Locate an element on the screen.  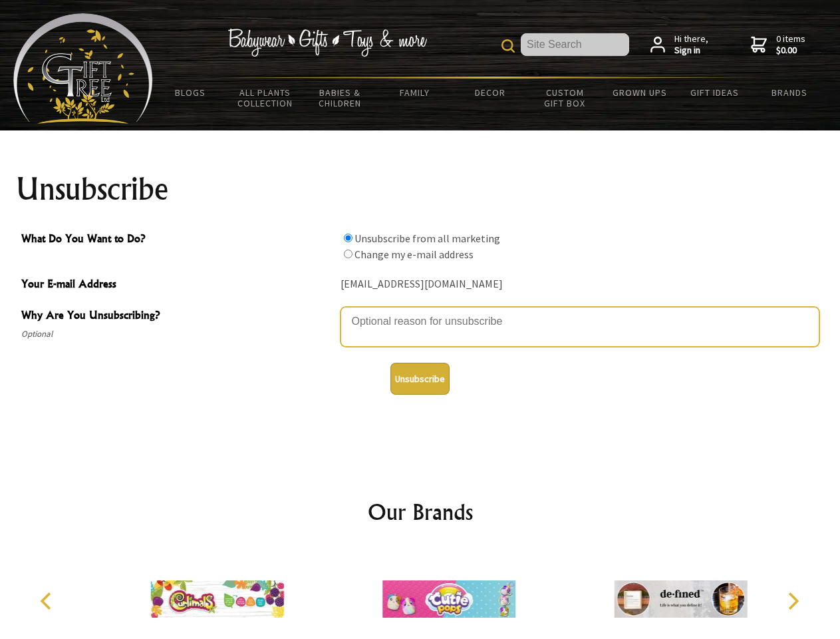
a: Hi there,Sign in is located at coordinates (679, 45).